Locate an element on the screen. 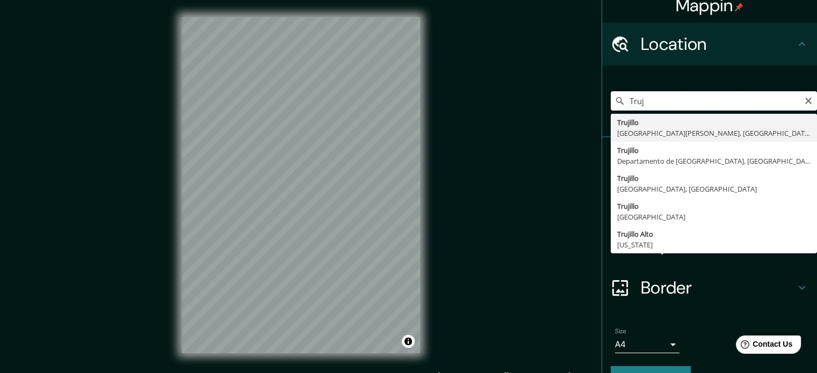  div: Style is located at coordinates (710, 202).